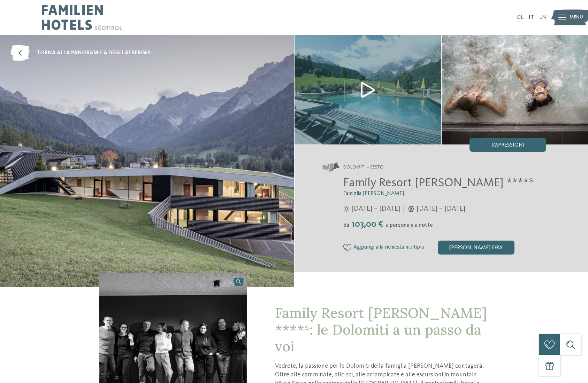 The width and height of the screenshot is (588, 383). What do you see at coordinates (409, 225) in the screenshot?
I see `span: a persona e a notte` at bounding box center [409, 225].